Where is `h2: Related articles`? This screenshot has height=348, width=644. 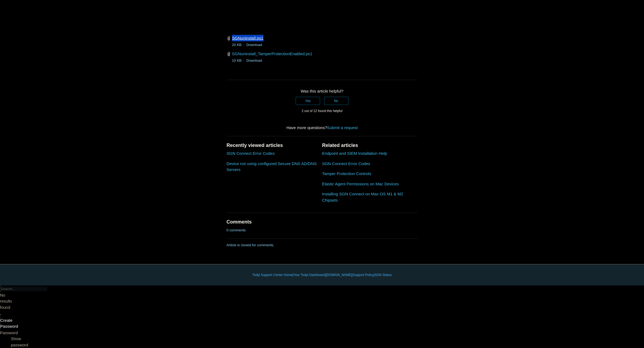 h2: Related articles is located at coordinates (370, 145).